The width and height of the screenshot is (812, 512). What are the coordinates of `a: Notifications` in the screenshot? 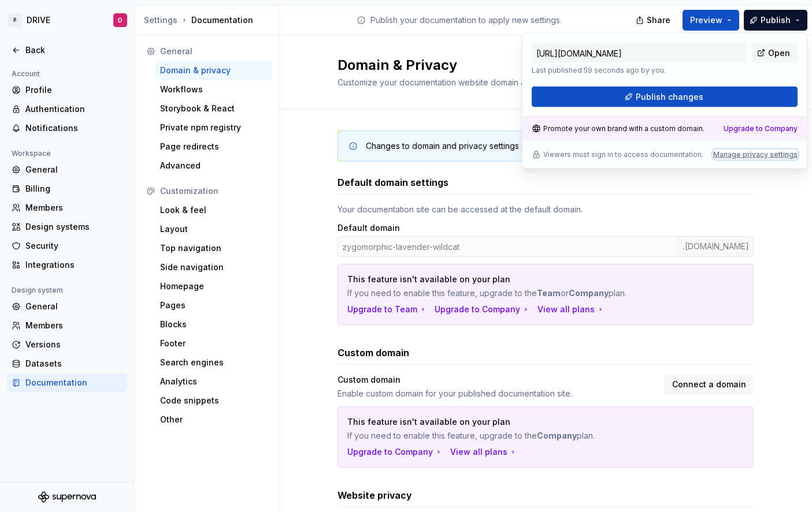 It's located at (67, 128).